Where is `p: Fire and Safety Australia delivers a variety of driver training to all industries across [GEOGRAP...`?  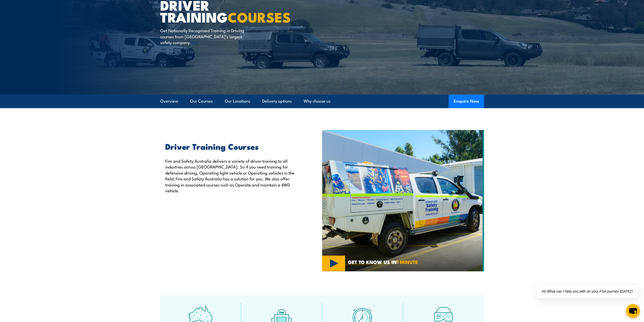
p: Fire and Safety Australia delivers a variety of driver training to all industries across [GEOGRAP... is located at coordinates (232, 176).